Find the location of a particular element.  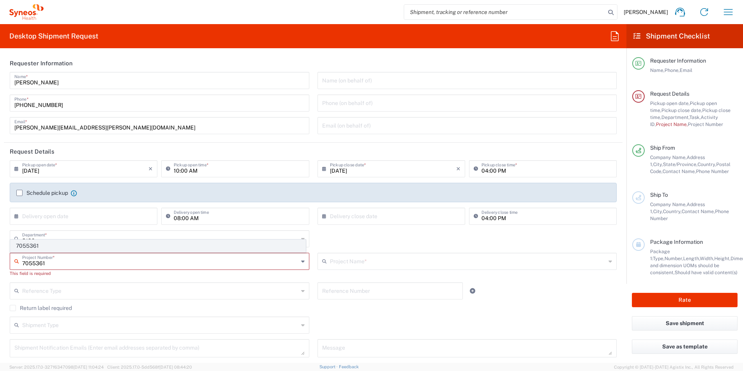

button: Save as template is located at coordinates (685, 346).